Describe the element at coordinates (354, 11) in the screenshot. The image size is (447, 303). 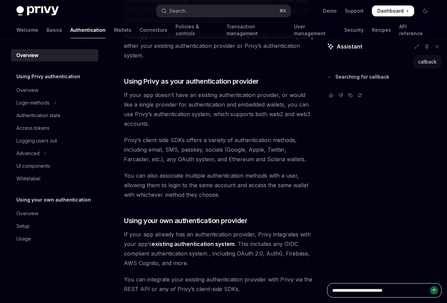
I see `a: Support` at that location.